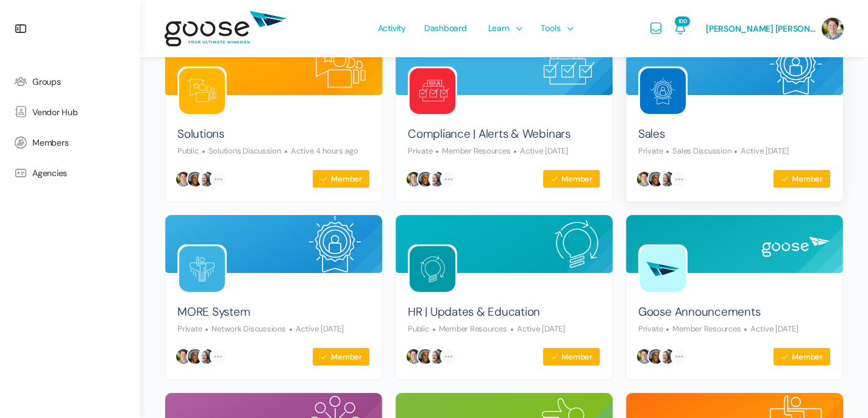  I want to click on p: Active 4 hours ago, so click(320, 151).